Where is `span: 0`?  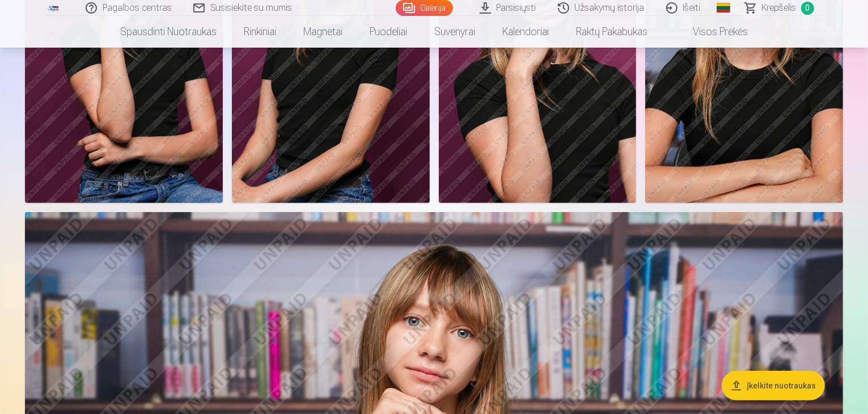
span: 0 is located at coordinates (807, 8).